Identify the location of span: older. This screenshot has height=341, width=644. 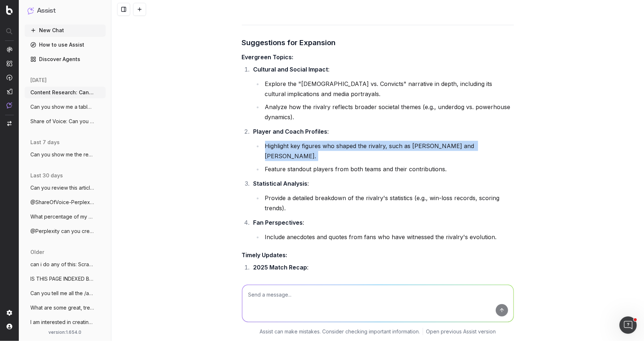
(37, 252).